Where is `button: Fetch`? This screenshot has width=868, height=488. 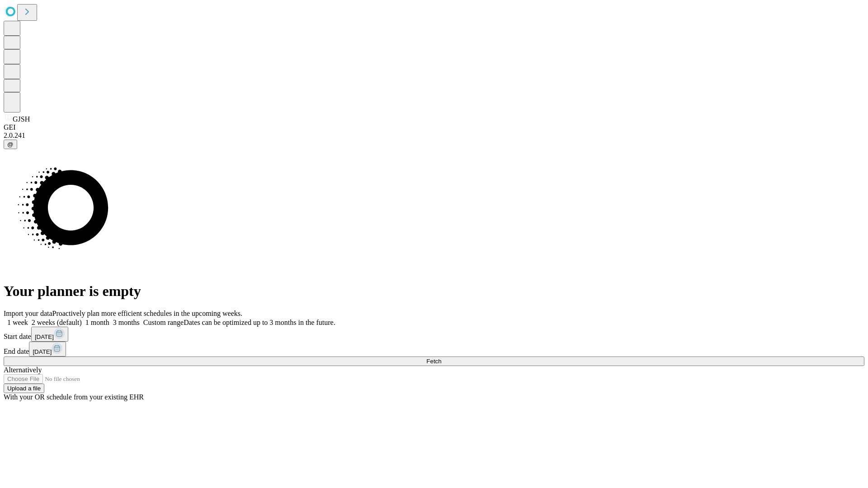
button: Fetch is located at coordinates (434, 361).